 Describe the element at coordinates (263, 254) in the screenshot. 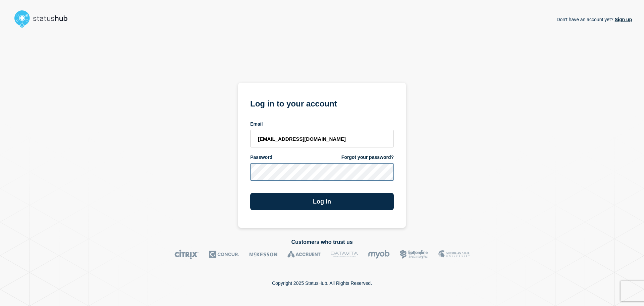

I see `img: McKesson logo` at that location.